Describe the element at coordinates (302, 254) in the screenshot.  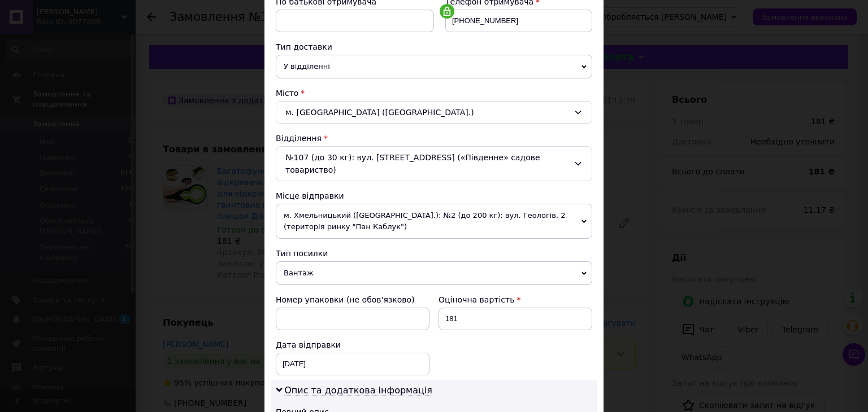
I see `span: Тип посилки` at that location.